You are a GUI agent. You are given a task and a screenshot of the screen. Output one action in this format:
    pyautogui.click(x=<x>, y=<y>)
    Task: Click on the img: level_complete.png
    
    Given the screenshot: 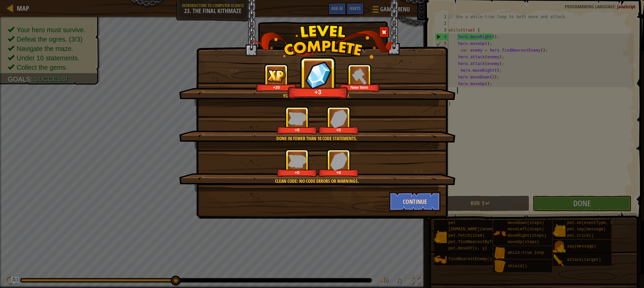 What is the action you would take?
    pyautogui.click(x=322, y=42)
    